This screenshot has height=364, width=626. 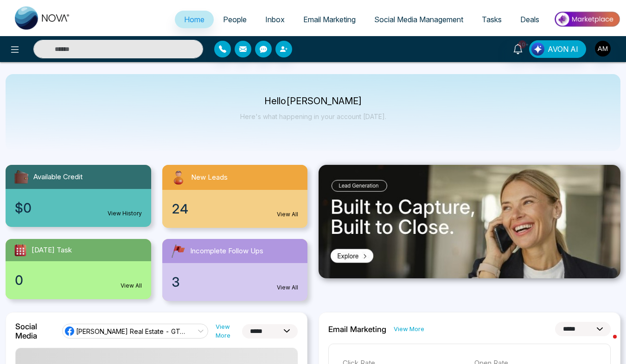 I want to click on a: Tasks, so click(x=492, y=20).